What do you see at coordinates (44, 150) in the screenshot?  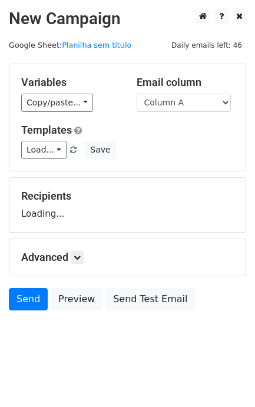 I see `a: Load...` at bounding box center [44, 150].